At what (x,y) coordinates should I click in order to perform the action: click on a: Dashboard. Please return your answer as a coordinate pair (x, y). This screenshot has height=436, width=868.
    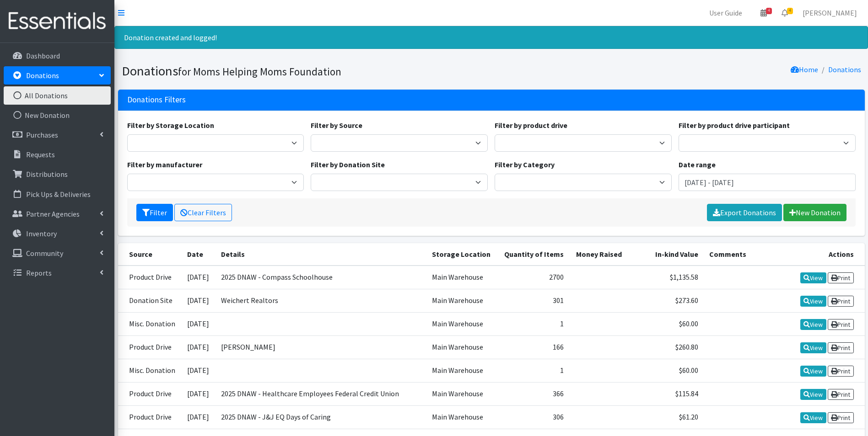
    Looking at the image, I should click on (57, 56).